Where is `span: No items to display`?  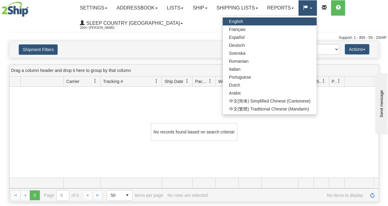 span: No items to display is located at coordinates (287, 196).